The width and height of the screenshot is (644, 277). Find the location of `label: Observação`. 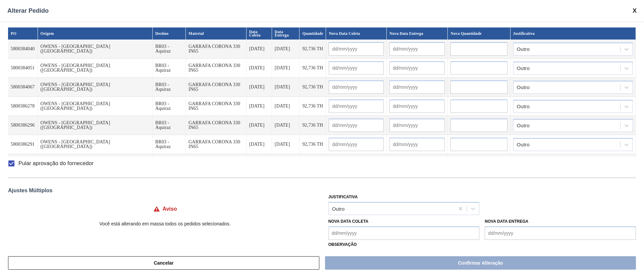

label: Observação is located at coordinates (482, 245).